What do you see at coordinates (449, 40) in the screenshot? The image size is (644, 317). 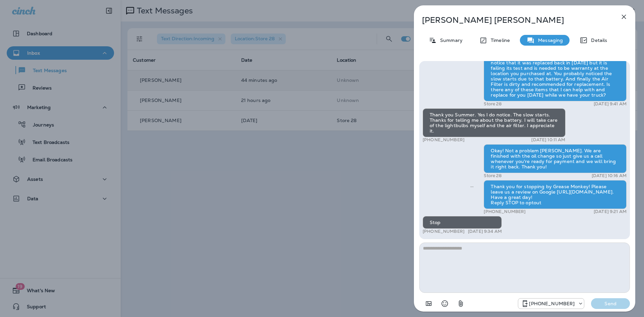 I see `p: Summary` at bounding box center [449, 40].